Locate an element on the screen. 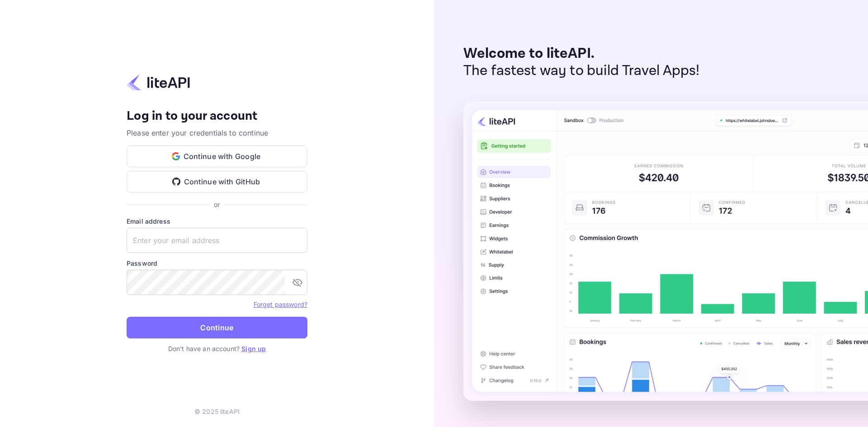 The width and height of the screenshot is (868, 427). button: Continue is located at coordinates (217, 328).